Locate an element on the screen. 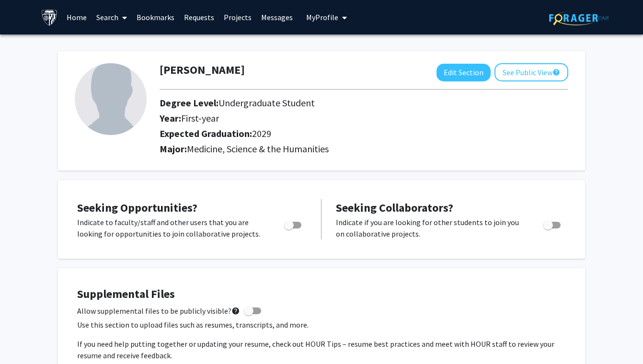 The image size is (643, 364). h2: Expected Graduation: is located at coordinates (337, 133).